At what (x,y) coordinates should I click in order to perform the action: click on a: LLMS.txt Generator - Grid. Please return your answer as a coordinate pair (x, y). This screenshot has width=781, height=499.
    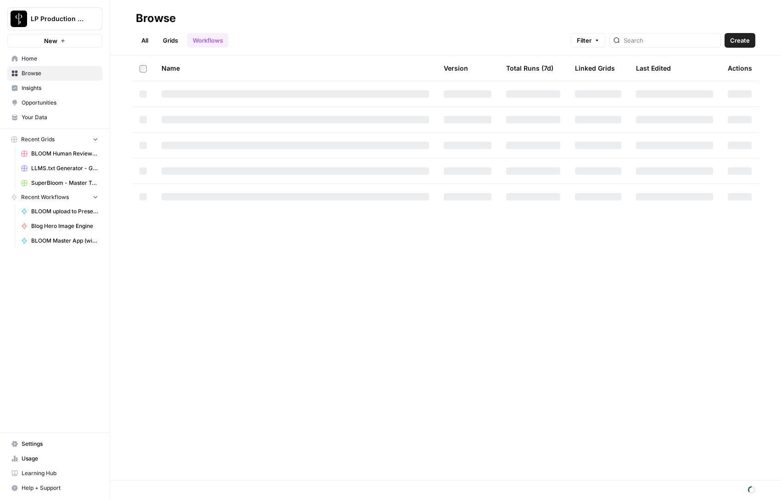
    Looking at the image, I should click on (60, 168).